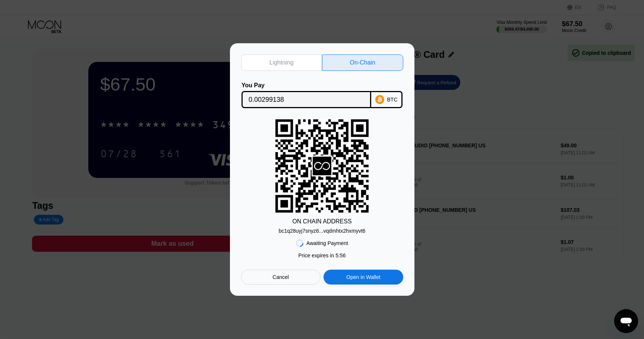 The image size is (644, 339). What do you see at coordinates (393, 100) in the screenshot?
I see `div: BTC` at bounding box center [393, 100].